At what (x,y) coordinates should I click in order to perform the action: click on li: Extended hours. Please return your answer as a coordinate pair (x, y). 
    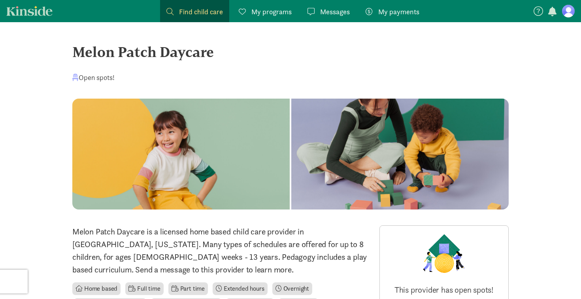
    Looking at the image, I should click on (240, 288).